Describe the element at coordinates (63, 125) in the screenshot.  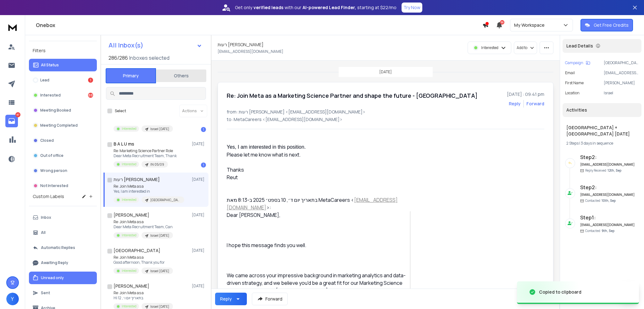
I see `button: Meeting Completed` at that location.